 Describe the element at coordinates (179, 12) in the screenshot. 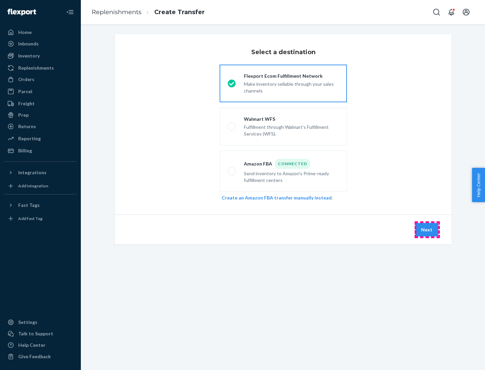

I see `a: Create Transfer` at that location.